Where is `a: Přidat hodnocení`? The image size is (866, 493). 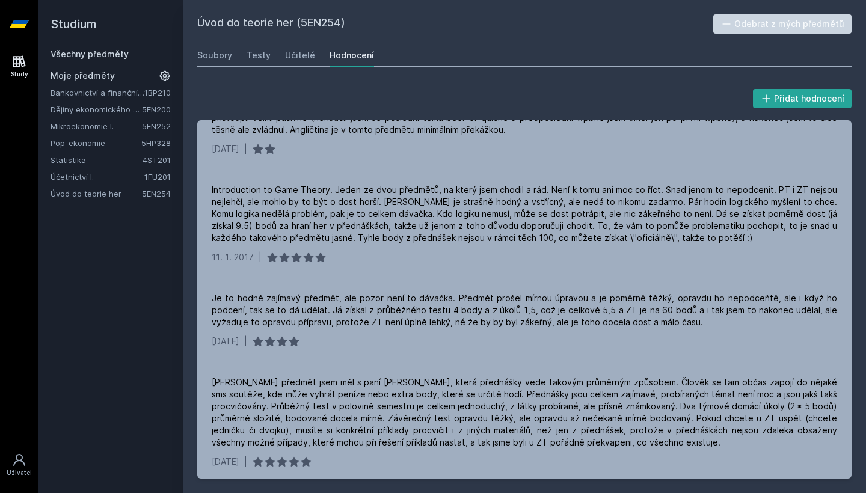 a: Přidat hodnocení is located at coordinates (802, 99).